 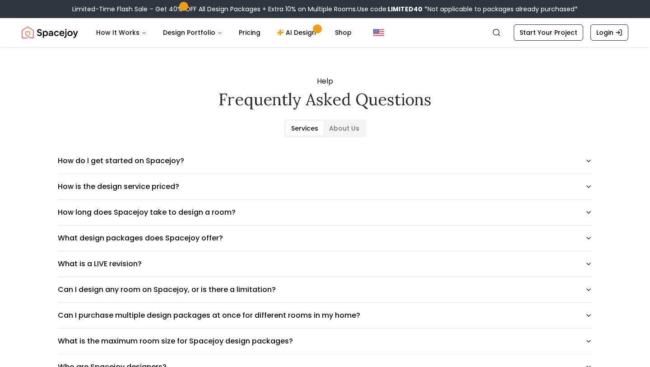 What do you see at coordinates (500, 9) in the screenshot?
I see `span: *Not applicable to packages already purchased*` at bounding box center [500, 9].